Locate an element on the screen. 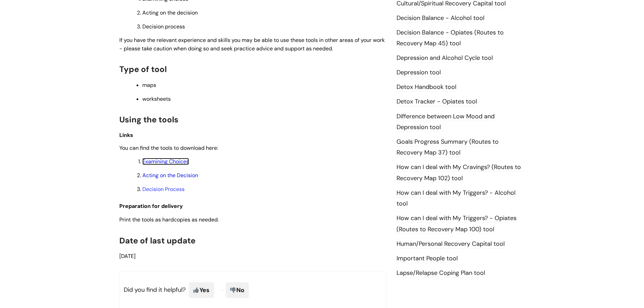 The height and width of the screenshot is (308, 644). span: Yes is located at coordinates (202, 290).